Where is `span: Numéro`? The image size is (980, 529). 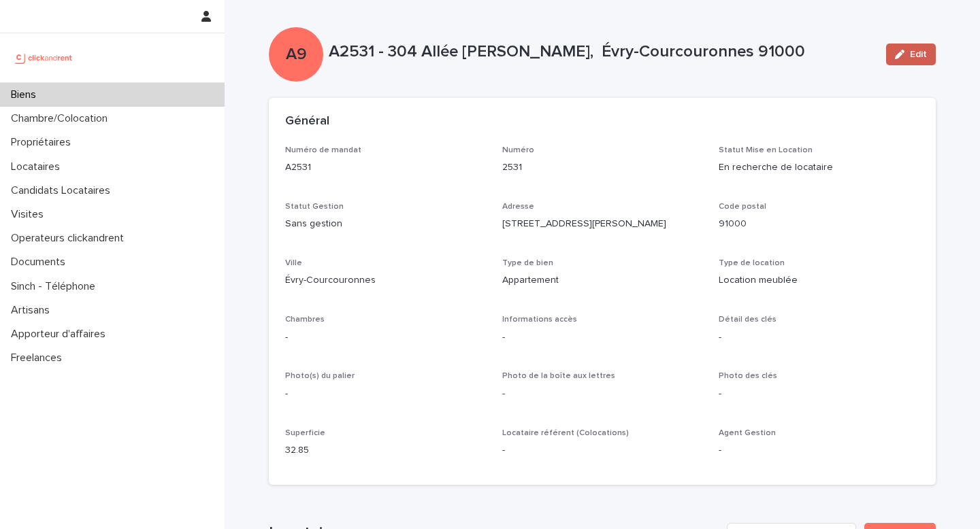
span: Numéro is located at coordinates (517, 151).